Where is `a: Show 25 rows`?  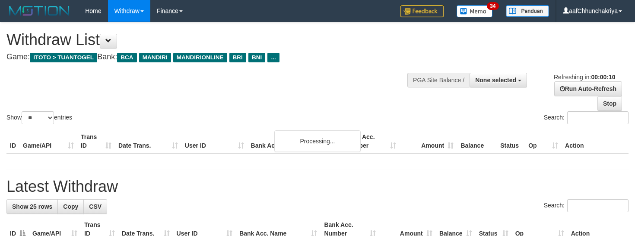 a: Show 25 rows is located at coordinates (32, 206).